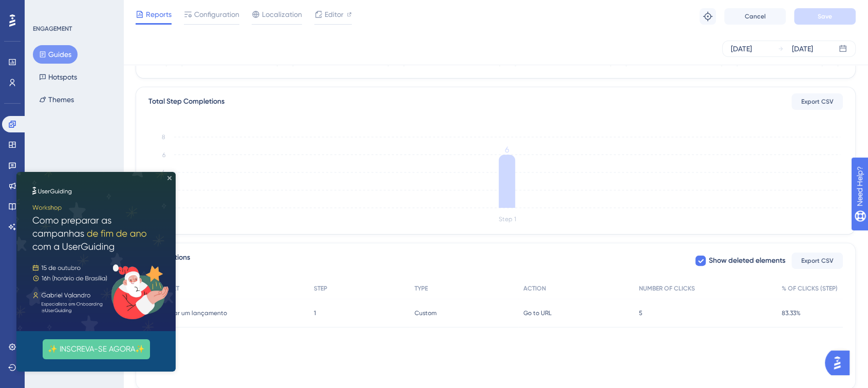  Describe the element at coordinates (641, 313) in the screenshot. I see `span: 5` at that location.